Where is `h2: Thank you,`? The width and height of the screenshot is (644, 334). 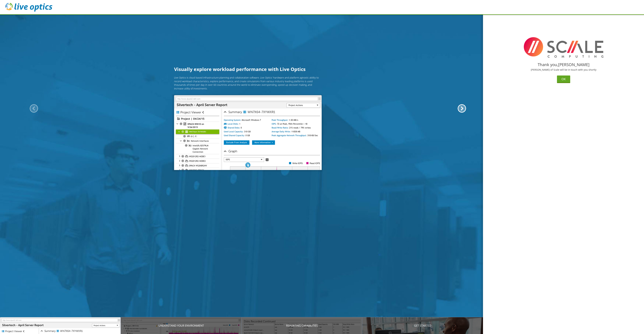
h2: Thank you, is located at coordinates (564, 64).